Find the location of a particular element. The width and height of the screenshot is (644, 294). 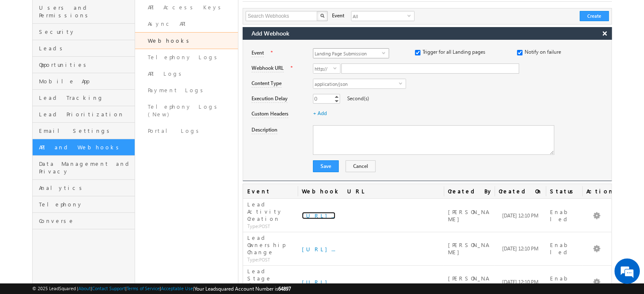

a: Status is located at coordinates (564, 191).